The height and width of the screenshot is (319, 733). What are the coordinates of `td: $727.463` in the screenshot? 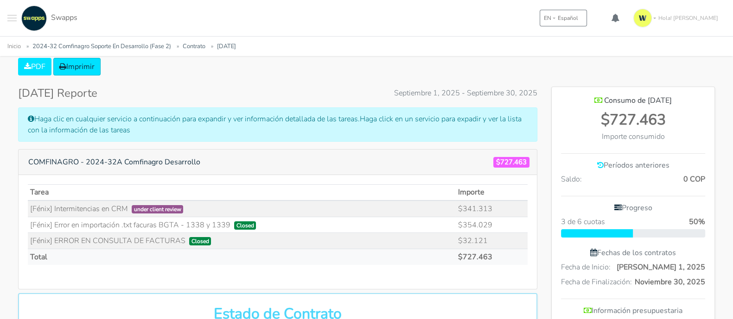 It's located at (491, 257).